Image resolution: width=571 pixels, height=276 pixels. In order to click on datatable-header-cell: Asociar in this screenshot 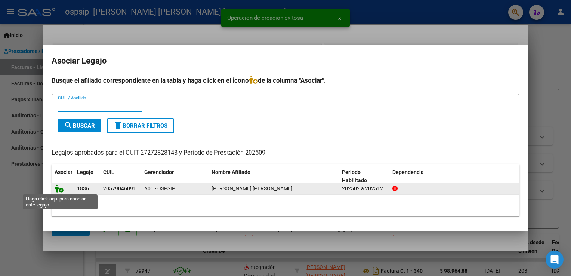, I will do `click(63, 176)`.